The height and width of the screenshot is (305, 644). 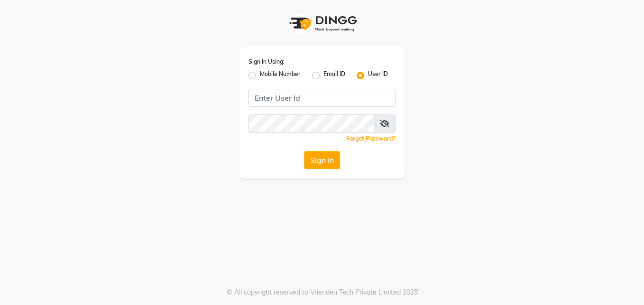 What do you see at coordinates (335, 75) in the screenshot?
I see `label: Email ID` at bounding box center [335, 75].